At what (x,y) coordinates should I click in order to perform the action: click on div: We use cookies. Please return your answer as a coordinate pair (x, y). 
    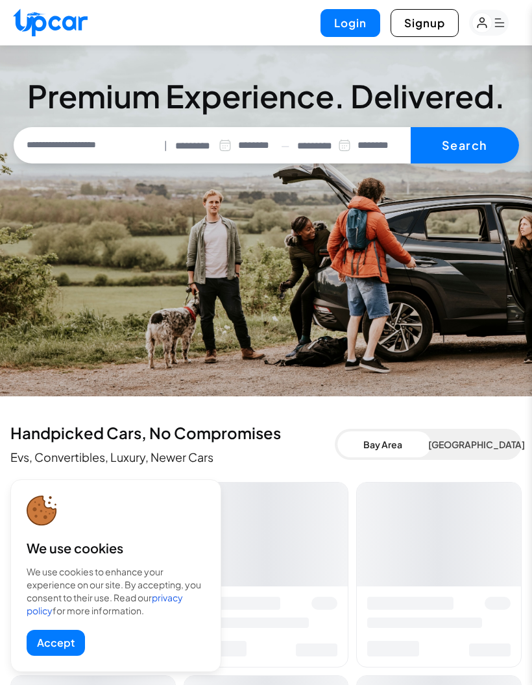
    Looking at the image, I should click on (115, 548).